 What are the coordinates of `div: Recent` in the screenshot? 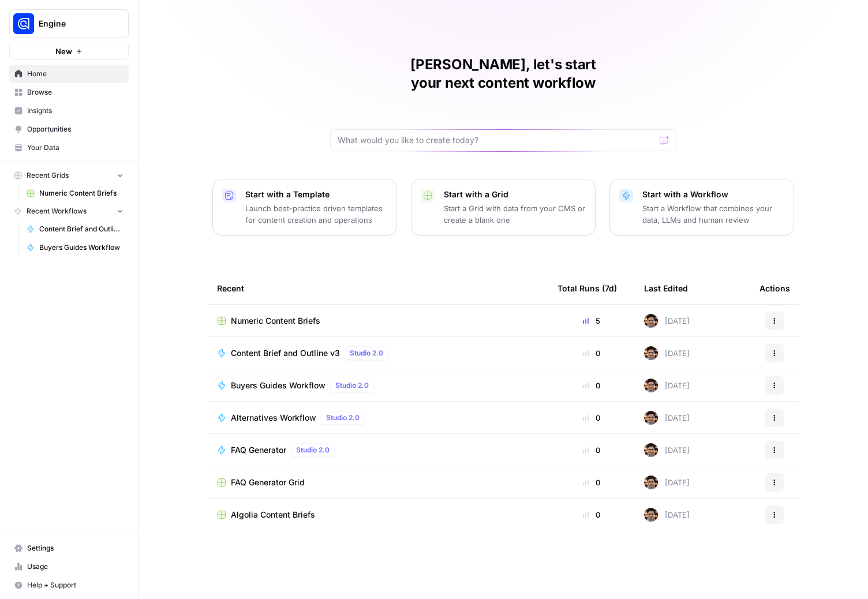 It's located at (378, 288).